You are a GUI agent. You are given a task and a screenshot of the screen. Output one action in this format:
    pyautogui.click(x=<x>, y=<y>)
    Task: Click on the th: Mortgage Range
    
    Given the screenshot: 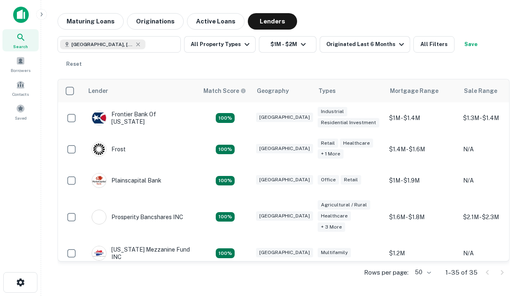 What is the action you would take?
    pyautogui.click(x=422, y=91)
    